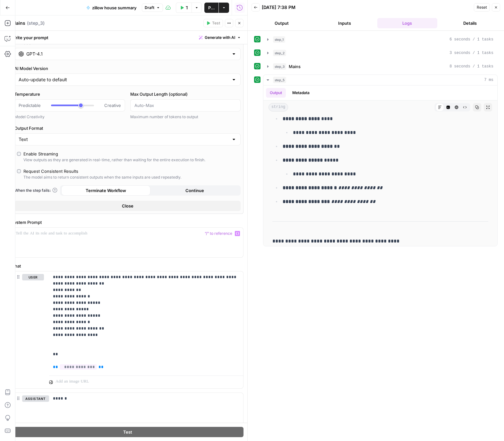 The width and height of the screenshot is (504, 441). I want to click on button: Logs, so click(408, 23).